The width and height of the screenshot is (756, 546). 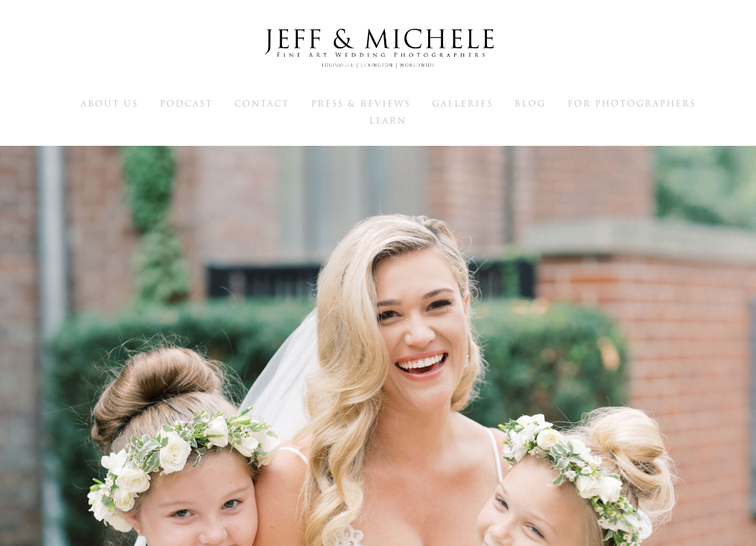 I want to click on a: Blog, so click(x=530, y=103).